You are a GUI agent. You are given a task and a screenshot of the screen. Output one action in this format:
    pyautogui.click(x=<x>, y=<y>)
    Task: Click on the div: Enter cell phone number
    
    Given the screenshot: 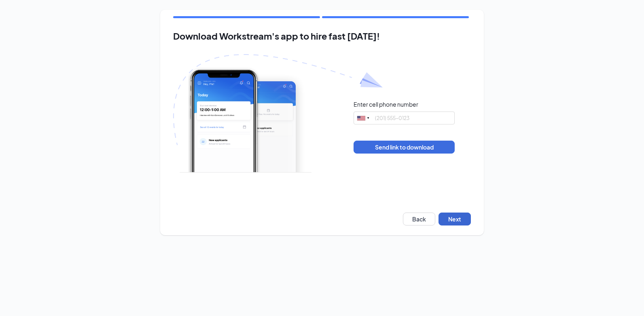 What is the action you would take?
    pyautogui.click(x=386, y=104)
    